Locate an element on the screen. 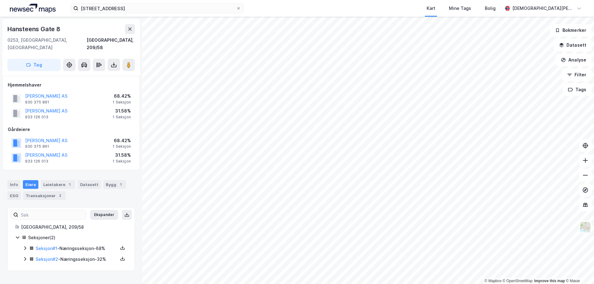 The width and height of the screenshot is (594, 284). div: - Næringsseksjon - 68% is located at coordinates (77, 249).